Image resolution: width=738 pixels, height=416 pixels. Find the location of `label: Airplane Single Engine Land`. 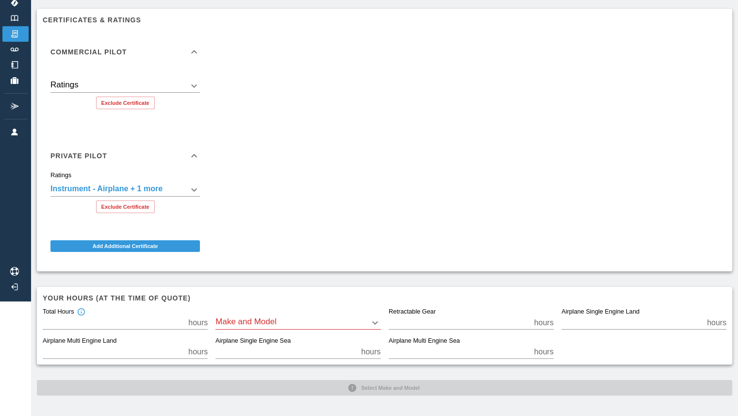

label: Airplane Single Engine Land is located at coordinates (600, 312).